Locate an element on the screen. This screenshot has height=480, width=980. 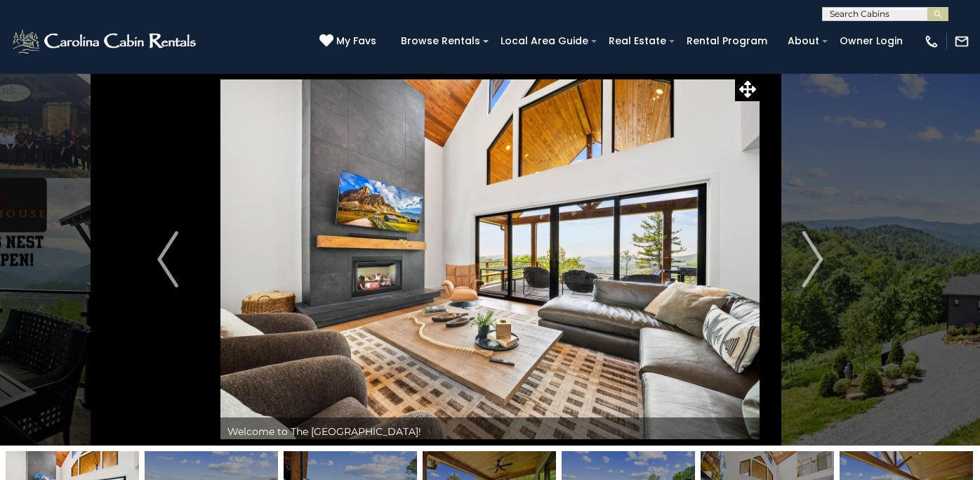
a: My Favs is located at coordinates (350, 42).